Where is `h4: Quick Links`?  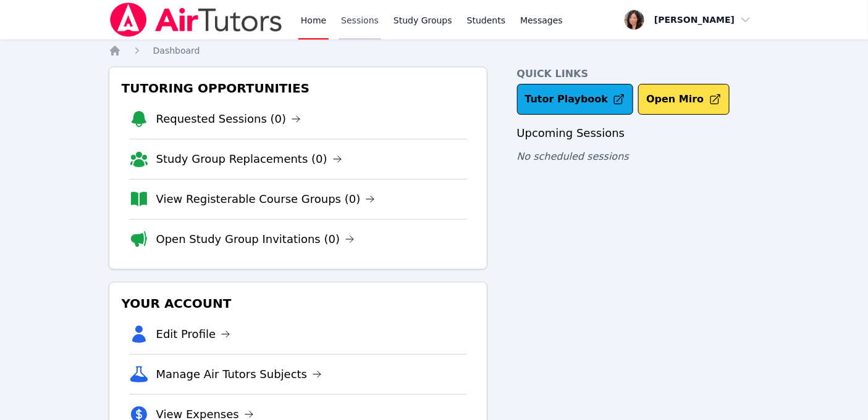
h4: Quick Links is located at coordinates (638, 74).